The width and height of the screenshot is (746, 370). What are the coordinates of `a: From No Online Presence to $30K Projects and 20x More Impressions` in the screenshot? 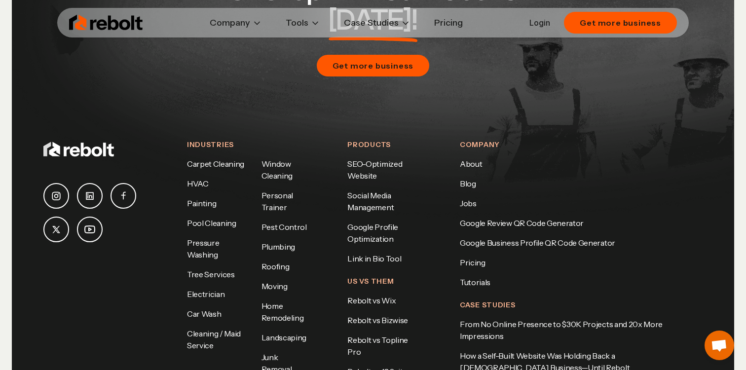 It's located at (561, 330).